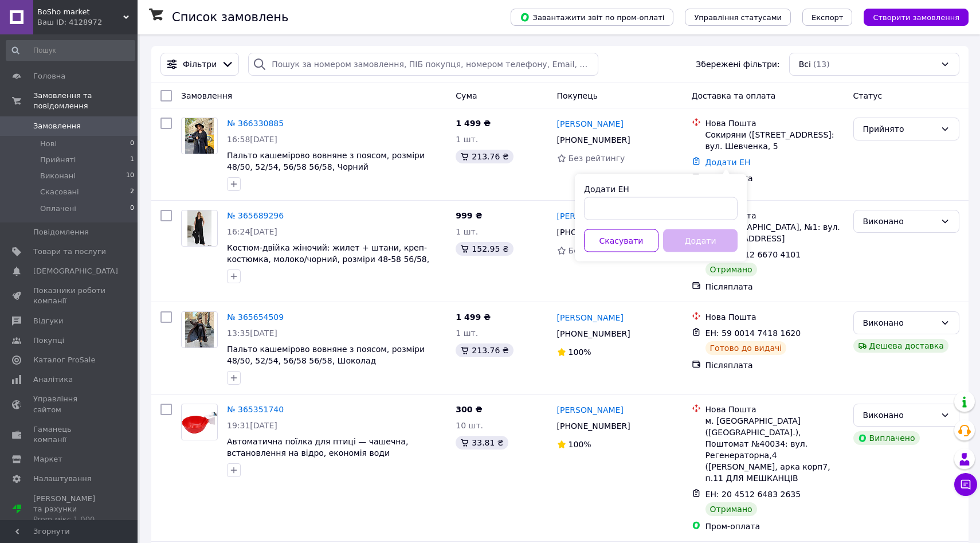 The width and height of the screenshot is (980, 543). What do you see at coordinates (469, 216) in the screenshot?
I see `span: 999 ₴` at bounding box center [469, 216].